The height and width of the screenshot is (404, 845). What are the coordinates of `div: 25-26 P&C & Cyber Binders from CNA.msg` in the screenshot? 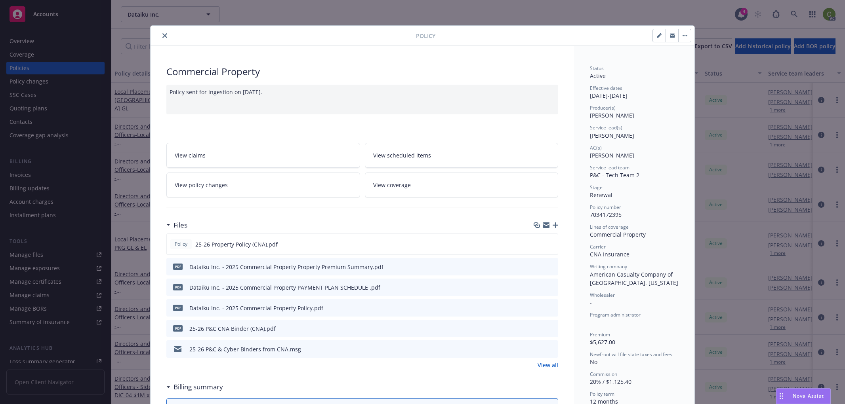 It's located at (245, 349).